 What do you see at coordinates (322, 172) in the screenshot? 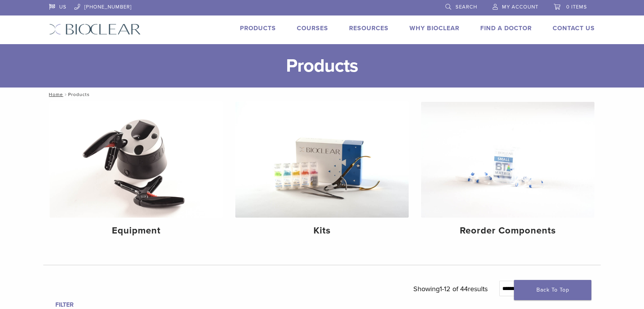
I see `a: Kits` at bounding box center [322, 172].